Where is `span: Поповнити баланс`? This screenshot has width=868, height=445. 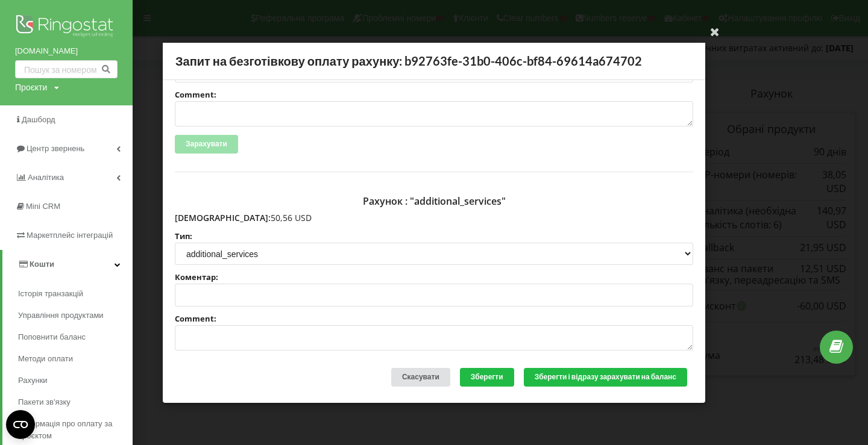
span: Поповнити баланс is located at coordinates (52, 337).